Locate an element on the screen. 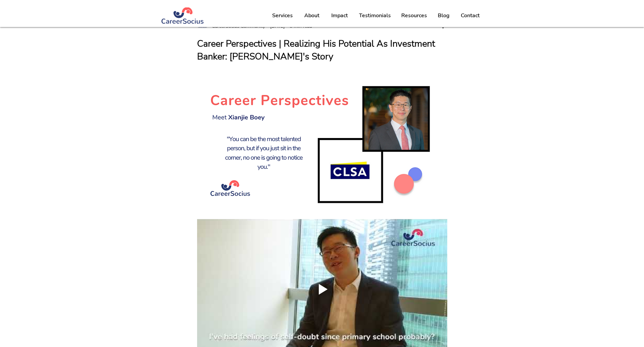  a: About is located at coordinates (312, 16).